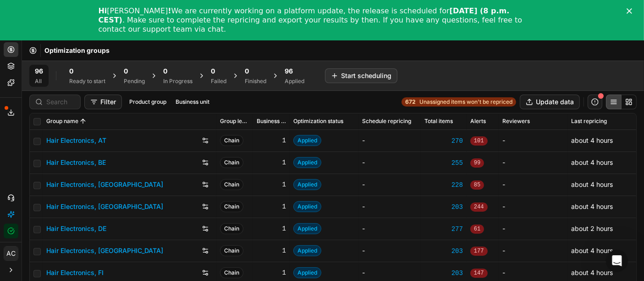  I want to click on span: 147, so click(479, 273).